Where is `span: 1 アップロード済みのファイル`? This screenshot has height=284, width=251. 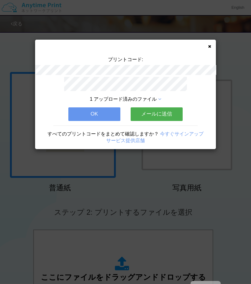 span: 1 アップロード済みのファイル is located at coordinates (123, 99).